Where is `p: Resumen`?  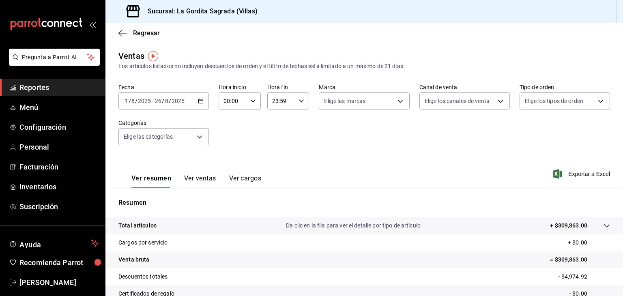
p: Resumen is located at coordinates (364, 203).